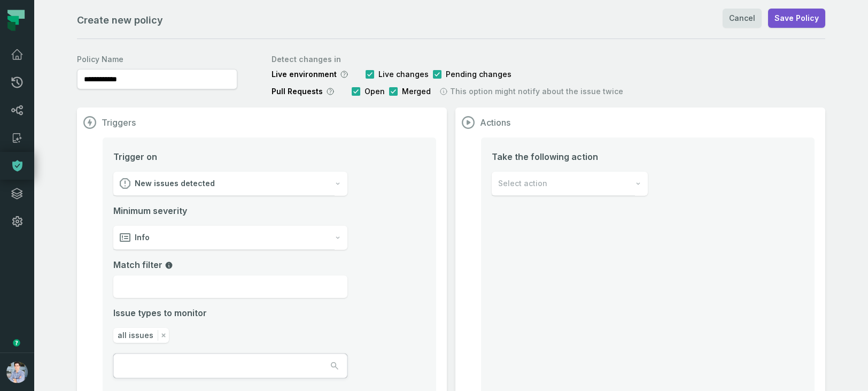  I want to click on span: Issue types to monitor, so click(160, 313).